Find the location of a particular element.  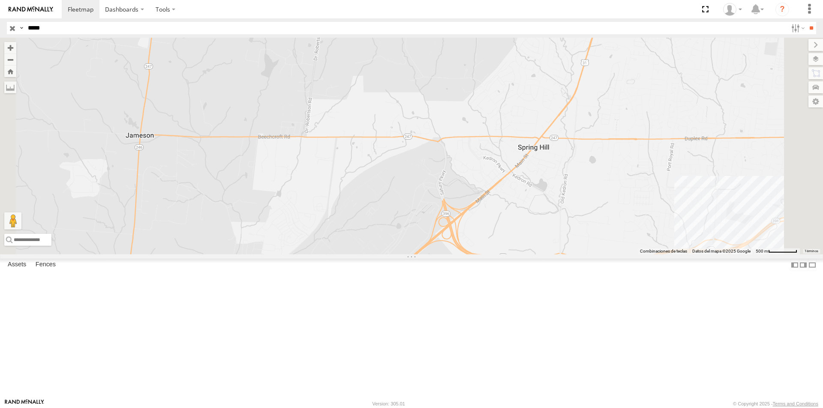

label: Search Query is located at coordinates (21, 28).